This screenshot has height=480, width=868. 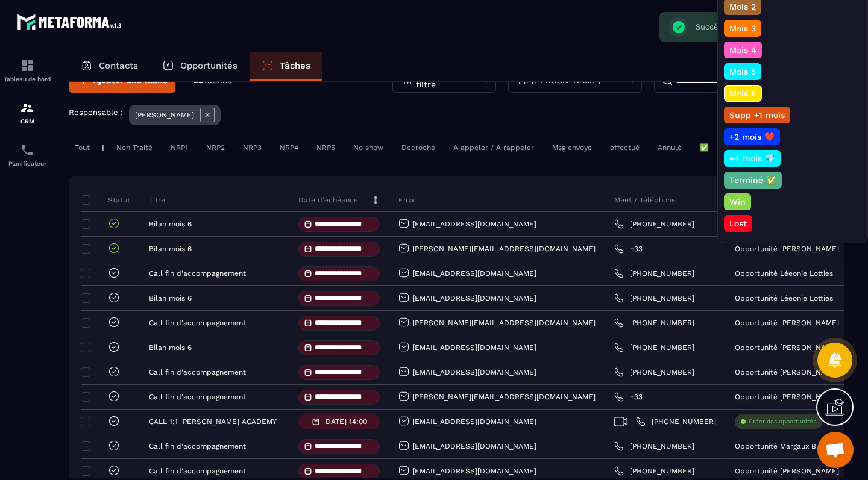 What do you see at coordinates (252, 148) in the screenshot?
I see `div: NRP3` at bounding box center [252, 148].